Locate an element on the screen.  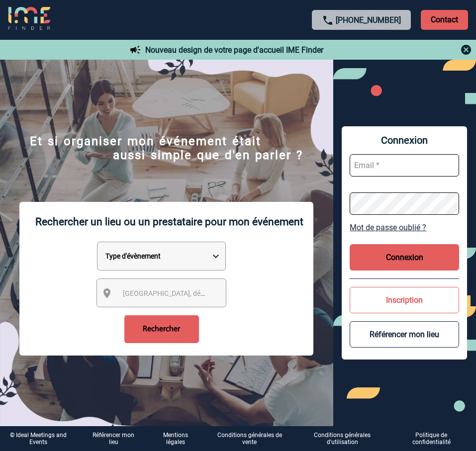
p: Mentions légales is located at coordinates (175, 439).